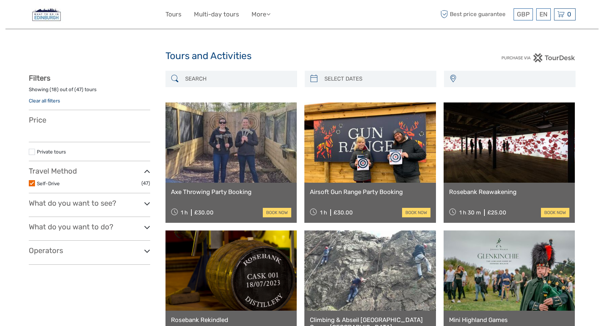  I want to click on h3: Travel Method, so click(89, 171).